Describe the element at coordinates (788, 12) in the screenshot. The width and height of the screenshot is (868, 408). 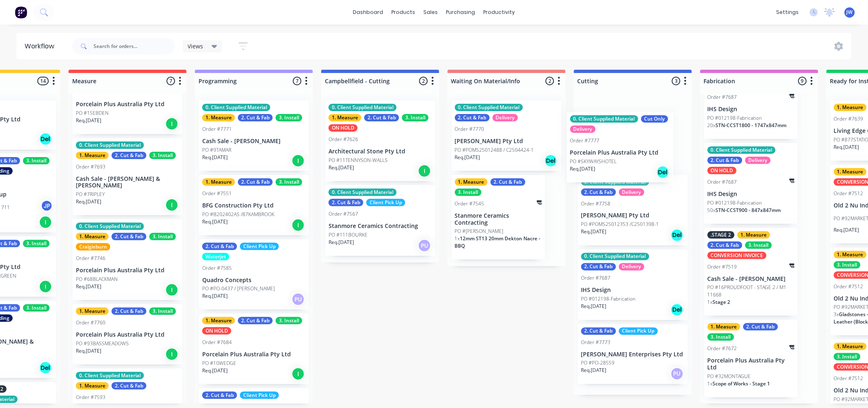
I see `div: settings` at that location.